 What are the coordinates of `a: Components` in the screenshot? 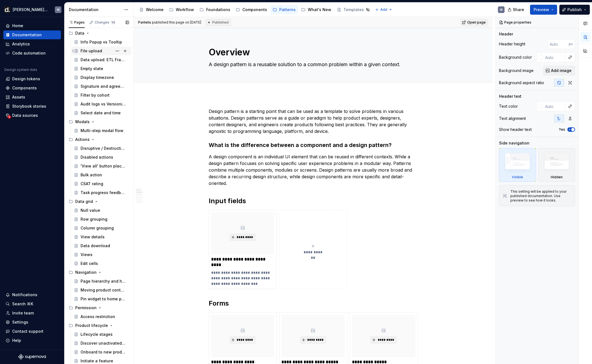 It's located at (32, 88).